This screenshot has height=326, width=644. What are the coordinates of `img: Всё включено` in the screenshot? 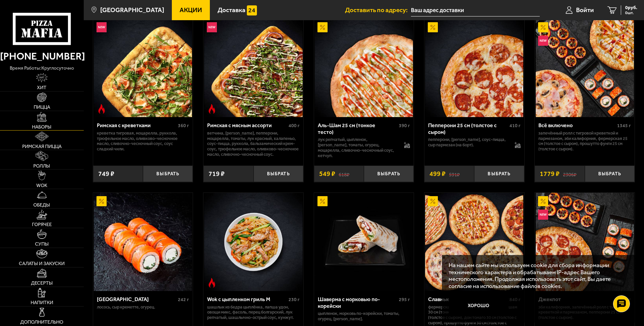 It's located at (585, 68).